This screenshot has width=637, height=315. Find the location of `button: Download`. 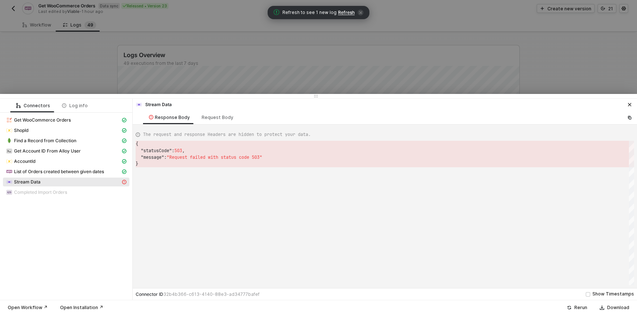

button: Download is located at coordinates (615, 308).